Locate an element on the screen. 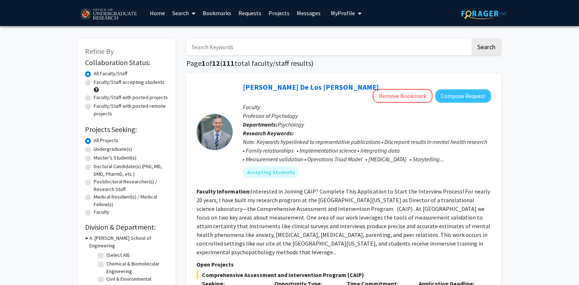 This screenshot has width=579, height=285. span: Psychology is located at coordinates (291, 125).